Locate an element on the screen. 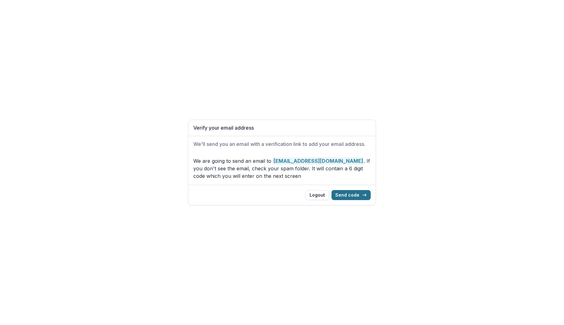 Image resolution: width=564 pixels, height=325 pixels. h2: We'll send you an email with a verification link to add your email address. is located at coordinates (282, 144).